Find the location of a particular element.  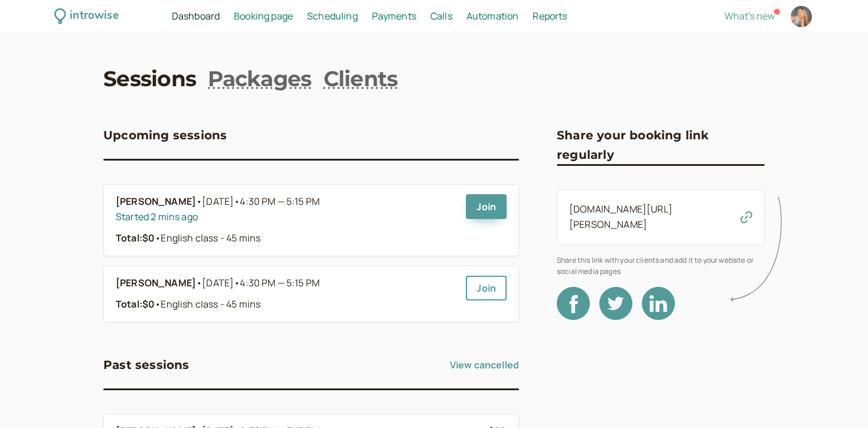

a: Scheduling is located at coordinates (333, 16).